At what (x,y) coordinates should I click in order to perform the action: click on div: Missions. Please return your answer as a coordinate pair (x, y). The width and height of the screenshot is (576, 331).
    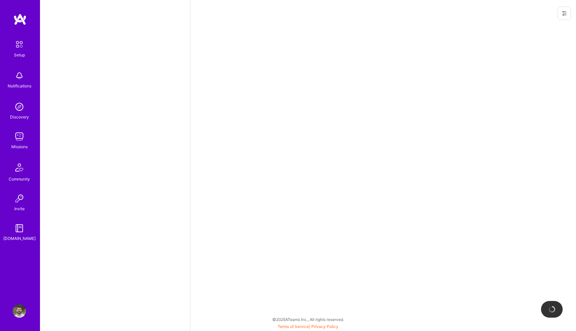
    Looking at the image, I should click on (19, 146).